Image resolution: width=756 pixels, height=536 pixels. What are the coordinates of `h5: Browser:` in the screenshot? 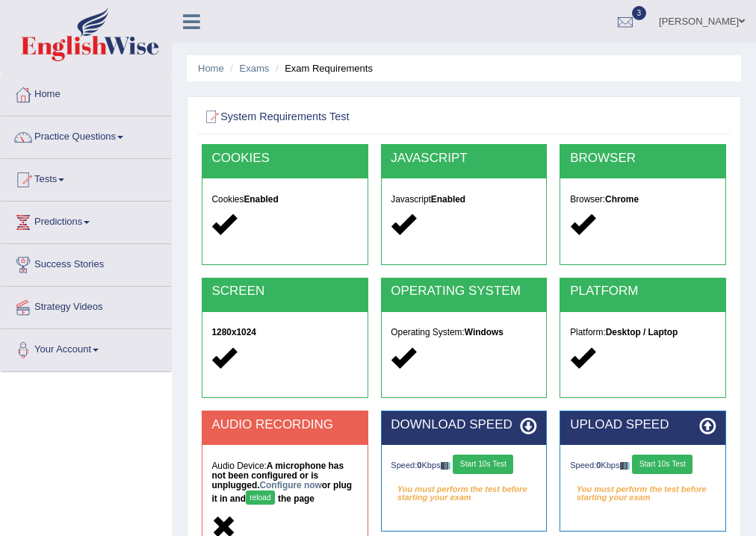 It's located at (642, 200).